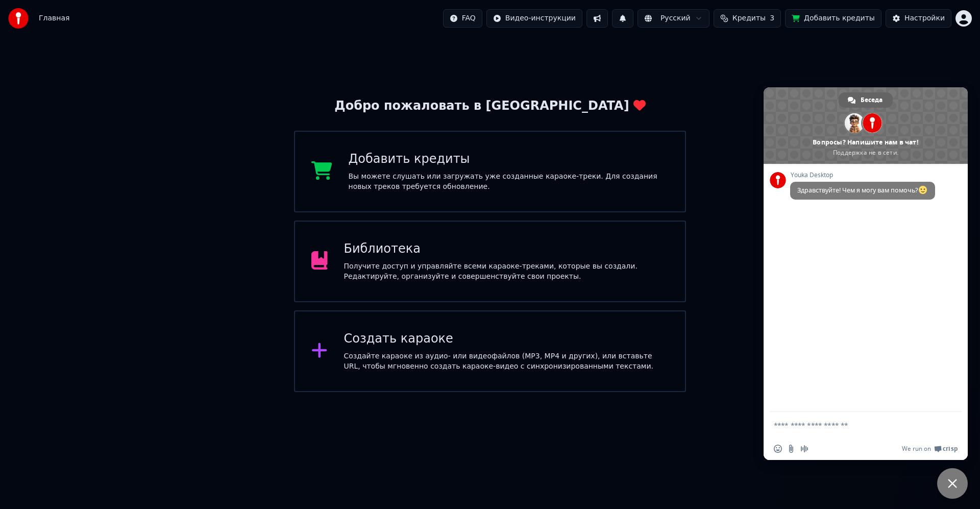 The image size is (980, 509). I want to click on nav: breadcrumb, so click(54, 19).